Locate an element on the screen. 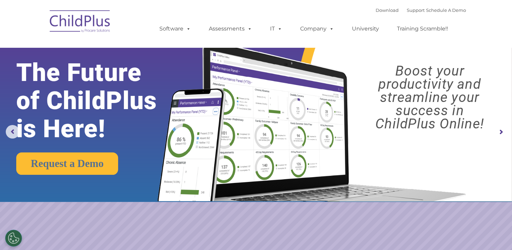 The height and width of the screenshot is (250, 512). a: Request a Demo is located at coordinates (67, 164).